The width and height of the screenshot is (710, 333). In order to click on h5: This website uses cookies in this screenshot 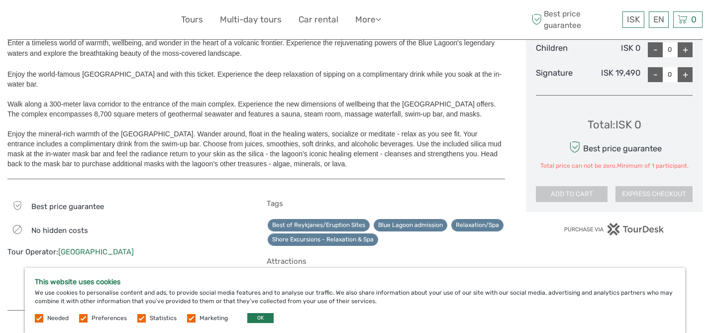, I will do `click(355, 282)`.